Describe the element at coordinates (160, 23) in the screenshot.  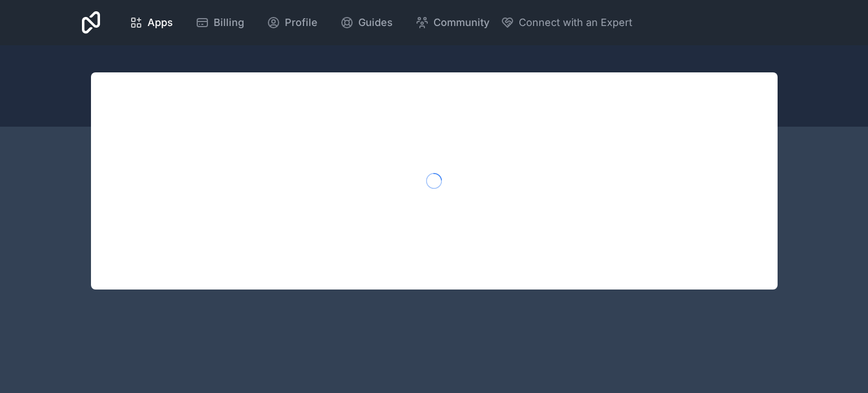
I see `span: Apps` at that location.